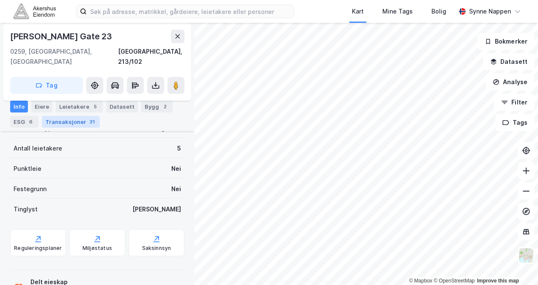 Image resolution: width=538 pixels, height=285 pixels. I want to click on div: Bolig, so click(439, 11).